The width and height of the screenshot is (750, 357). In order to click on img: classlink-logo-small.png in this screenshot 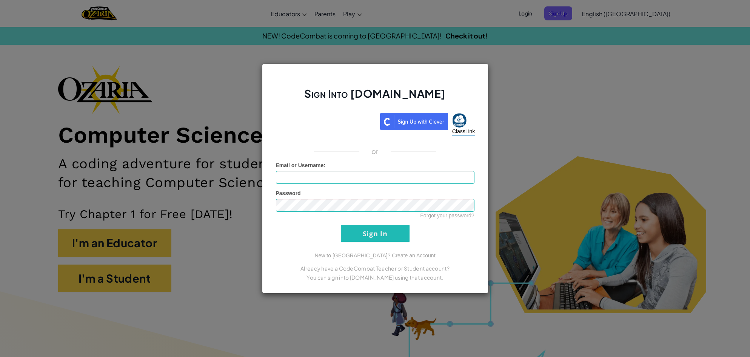, I will do `click(460, 120)`.